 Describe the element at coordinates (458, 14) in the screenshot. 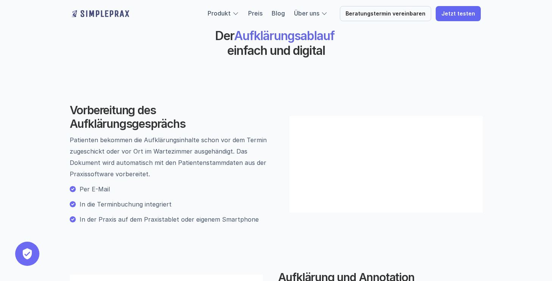

I see `a: Jetzt testen` at that location.